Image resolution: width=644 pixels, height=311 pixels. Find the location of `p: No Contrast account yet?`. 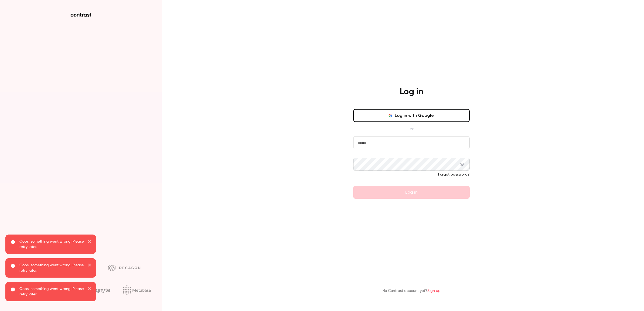

p: No Contrast account yet? is located at coordinates (411, 291).